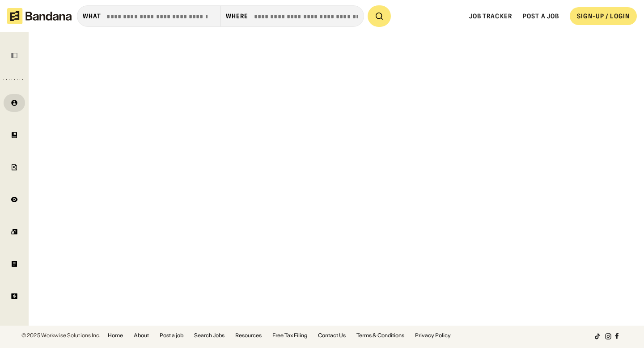 The image size is (644, 348). I want to click on a: Contact Us, so click(331, 335).